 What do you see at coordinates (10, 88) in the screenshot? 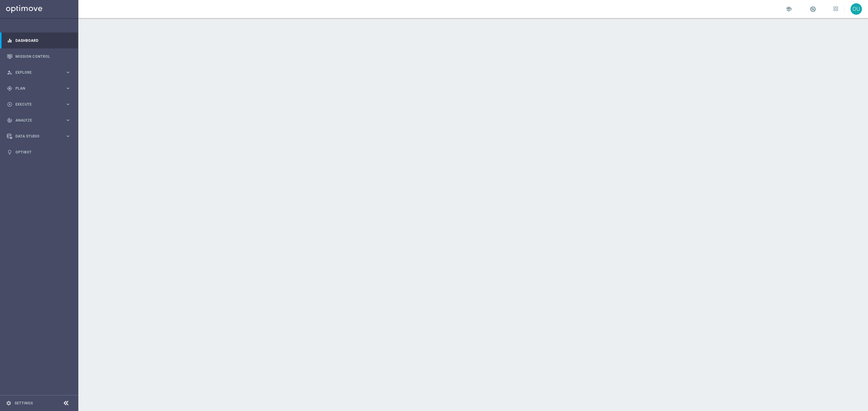
I see `i: gps_fixed` at bounding box center [10, 88].